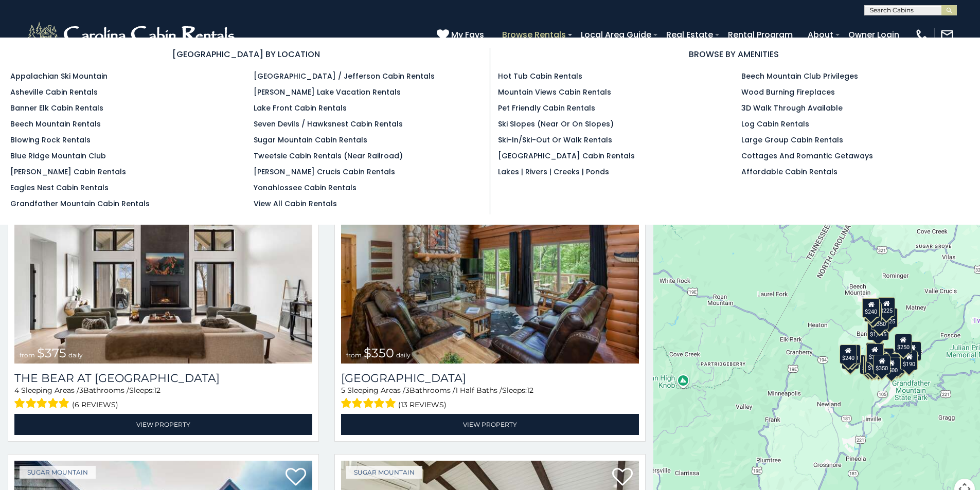 The image size is (980, 490). Describe the element at coordinates (95, 404) in the screenshot. I see `span: (6 reviews)` at that location.